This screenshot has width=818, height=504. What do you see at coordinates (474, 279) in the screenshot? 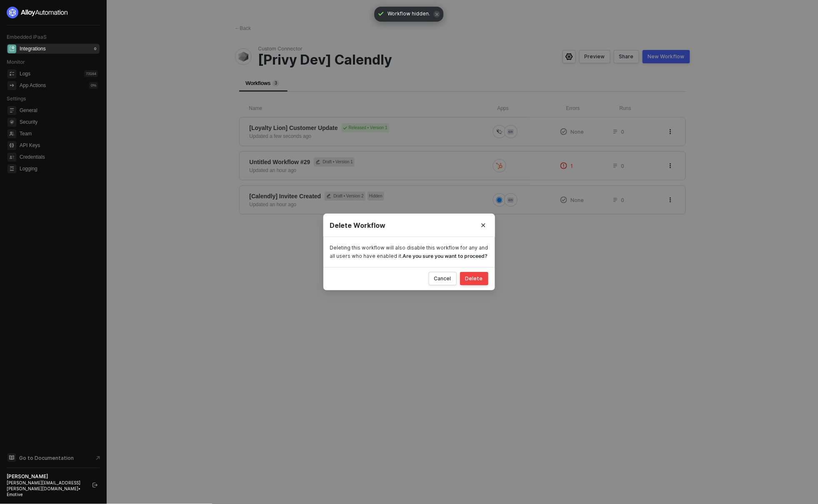
I see `button: Delete` at bounding box center [474, 279].